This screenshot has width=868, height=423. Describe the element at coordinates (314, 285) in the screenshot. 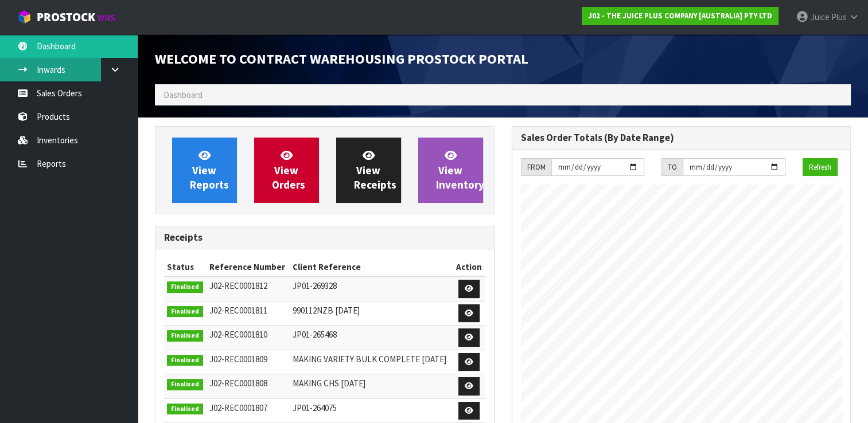

I see `span: JP01-269328` at that location.